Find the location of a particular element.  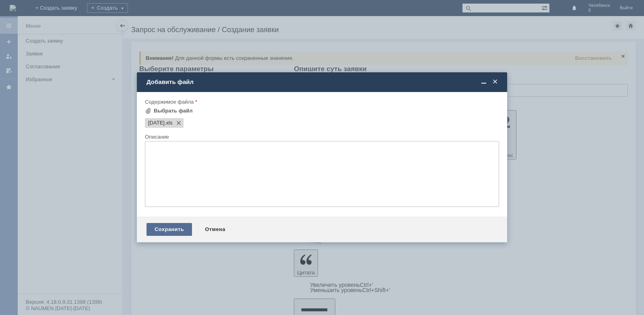

span: Закрыть is located at coordinates (495, 82).